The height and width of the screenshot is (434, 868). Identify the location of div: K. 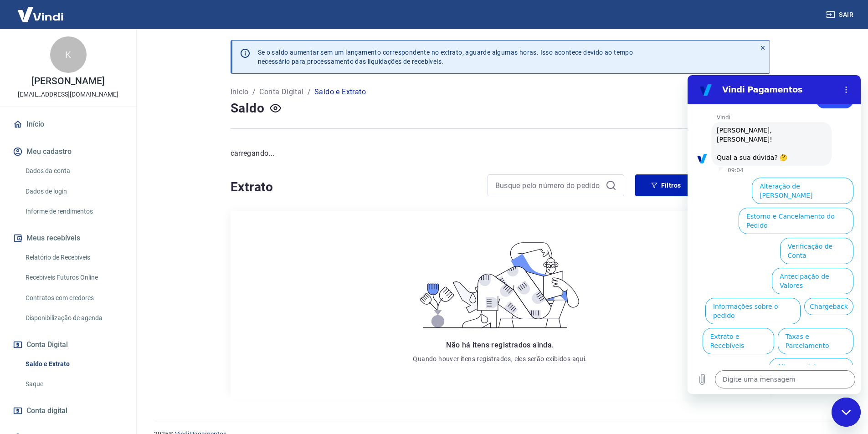
(69, 54).